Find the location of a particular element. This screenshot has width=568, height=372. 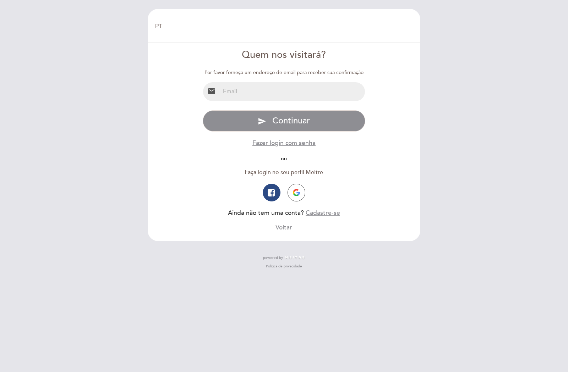

div: Quem nos visitará? is located at coordinates (284, 55).